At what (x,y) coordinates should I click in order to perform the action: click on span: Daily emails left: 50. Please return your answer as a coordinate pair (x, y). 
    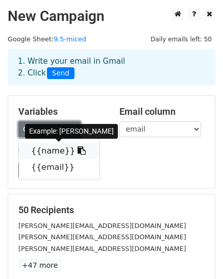
    Looking at the image, I should click on (181, 39).